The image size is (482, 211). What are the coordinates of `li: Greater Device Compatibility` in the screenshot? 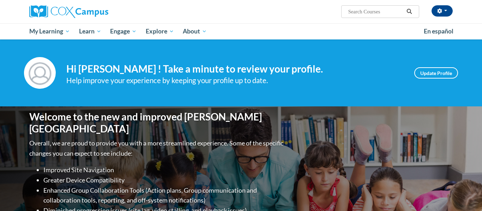 It's located at (164, 180).